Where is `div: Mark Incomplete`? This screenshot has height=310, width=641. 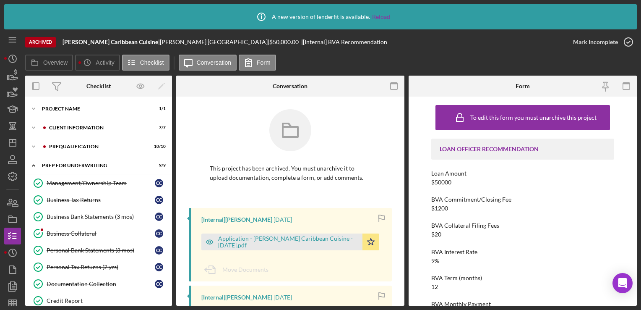 div: Mark Incomplete is located at coordinates (595, 42).